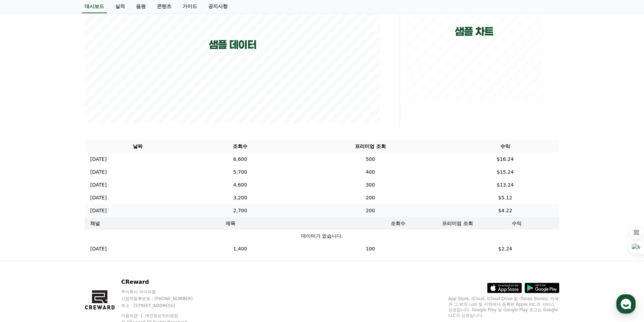 Image resolution: width=644 pixels, height=322 pixels. Describe the element at coordinates (164, 292) in the screenshot. I see `p: 주식회사 와이피랩` at that location.